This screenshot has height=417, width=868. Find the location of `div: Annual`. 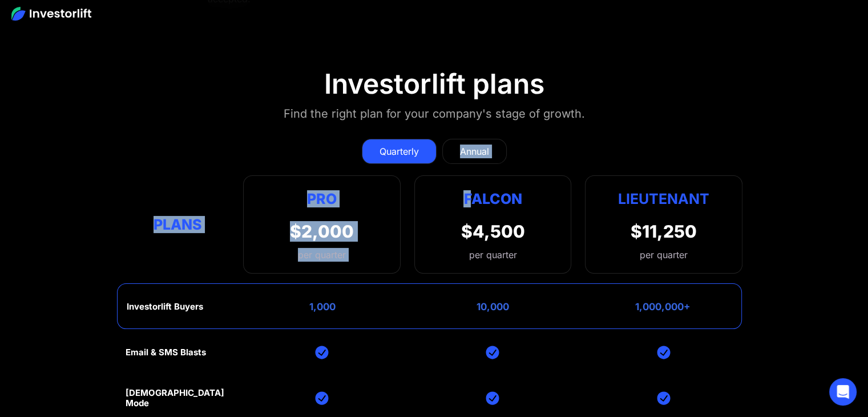

div: Annual is located at coordinates (474, 152).